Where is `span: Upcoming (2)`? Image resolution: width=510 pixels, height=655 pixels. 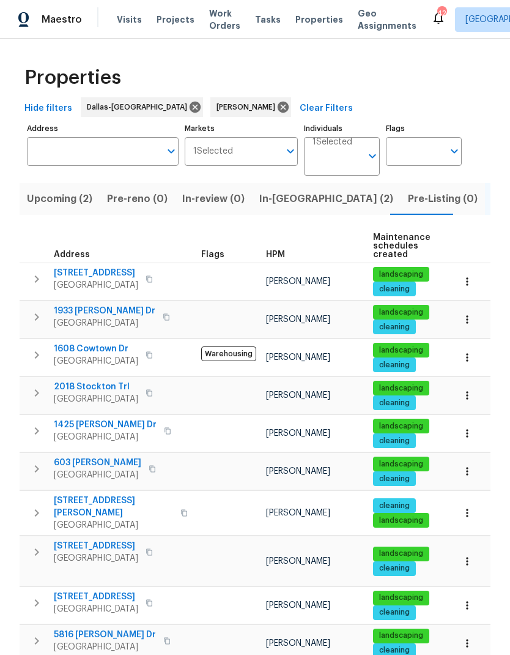
span: Upcoming (2) is located at coordinates (59, 199).